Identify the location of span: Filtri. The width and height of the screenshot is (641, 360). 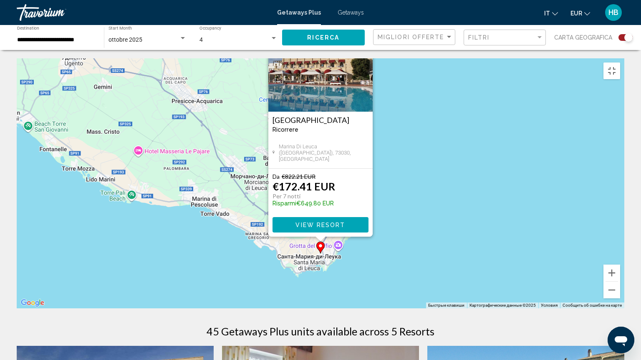
(479, 38).